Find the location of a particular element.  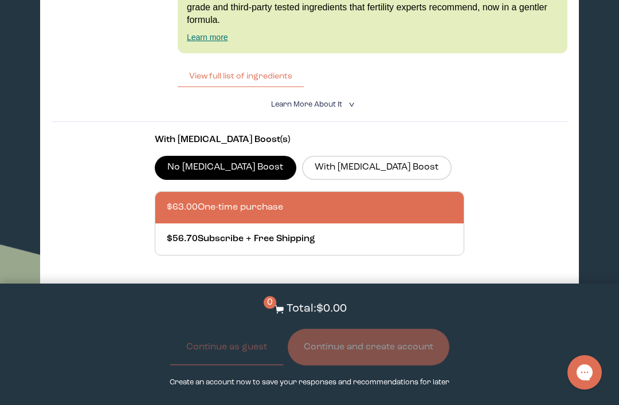

p: Create an account now to save your responses and recommendations for later is located at coordinates (309, 382).